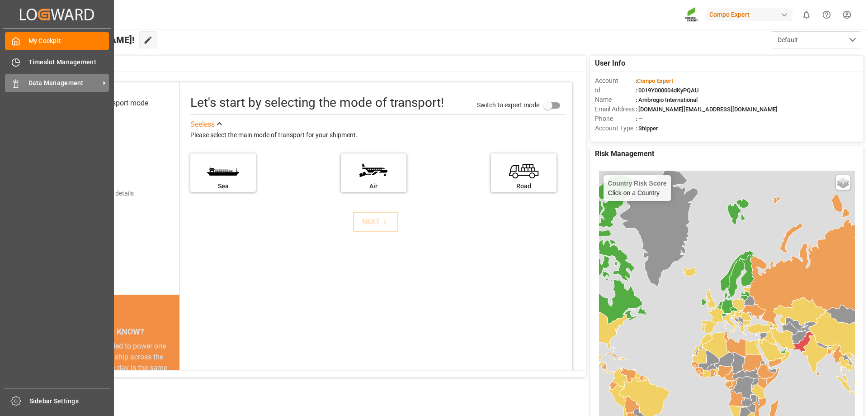 The width and height of the screenshot is (868, 416). Describe the element at coordinates (64, 83) in the screenshot. I see `span: Data Management` at that location.